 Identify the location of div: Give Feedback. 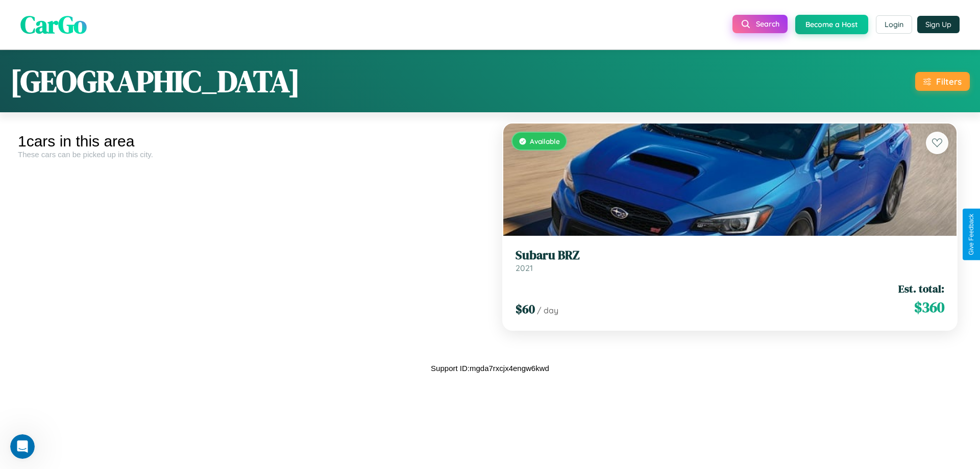
(971, 234).